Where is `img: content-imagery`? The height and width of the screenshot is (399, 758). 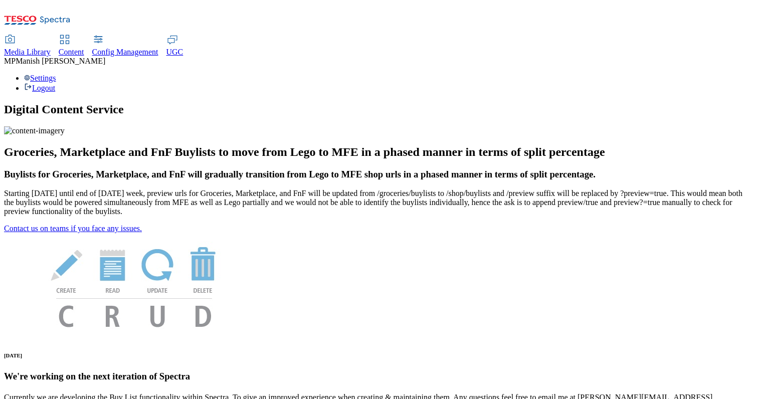 img: content-imagery is located at coordinates (34, 131).